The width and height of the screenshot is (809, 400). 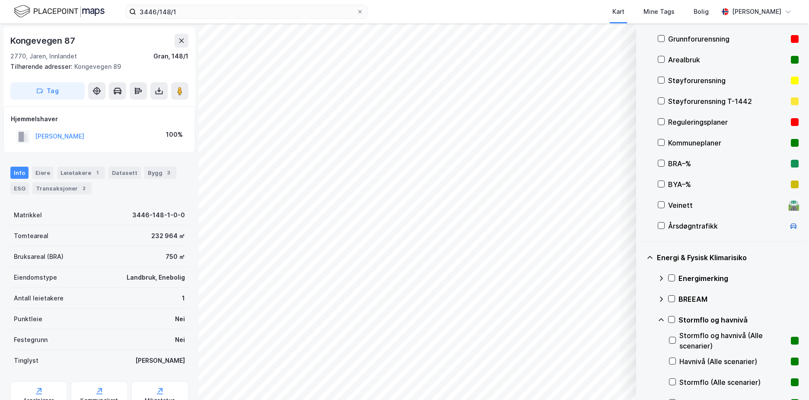 I want to click on img: logo.f888ab2527a4732fd821a326f86c7f29.svg, so click(x=59, y=11).